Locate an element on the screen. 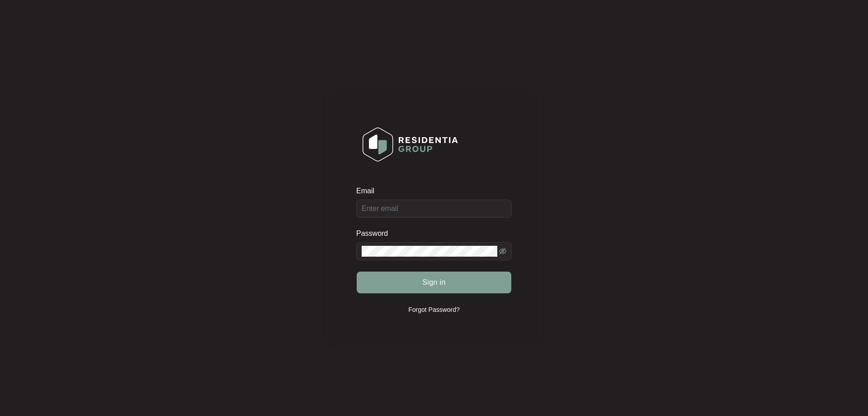 The width and height of the screenshot is (868, 416). span: eye-invisible is located at coordinates (503, 251).